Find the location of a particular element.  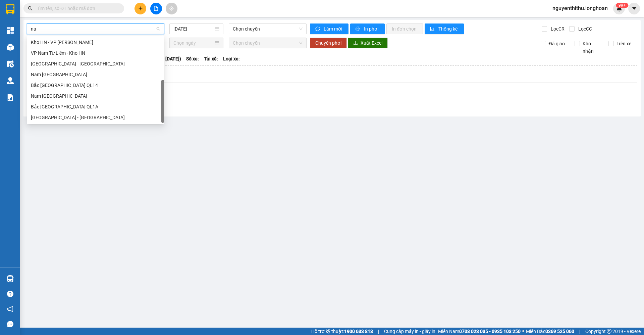

span: Thống kê is located at coordinates (449, 29).